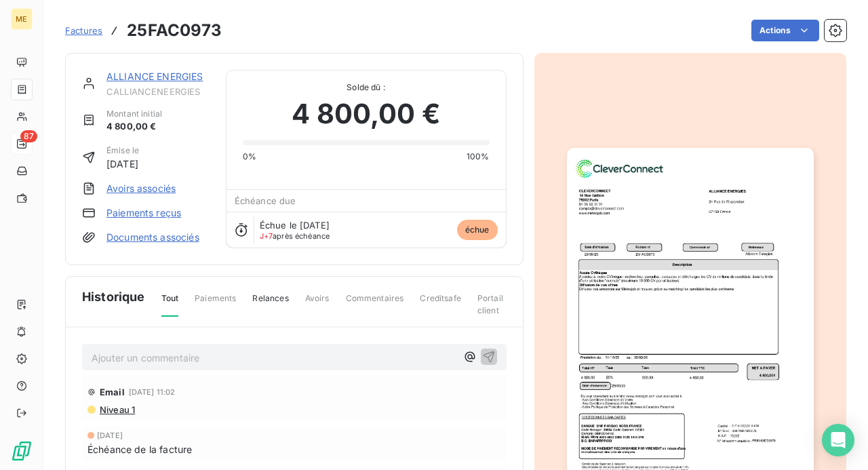  What do you see at coordinates (153, 237) in the screenshot?
I see `a: Documents associés` at bounding box center [153, 237].